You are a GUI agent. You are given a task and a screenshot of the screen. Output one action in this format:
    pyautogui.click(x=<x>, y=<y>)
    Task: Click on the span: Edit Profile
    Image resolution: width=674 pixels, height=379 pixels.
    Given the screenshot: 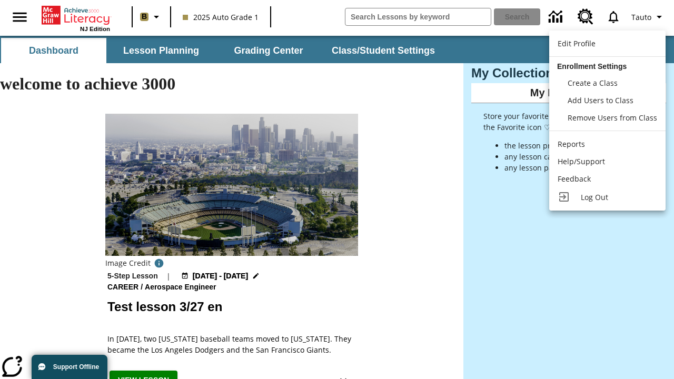 What is the action you would take?
    pyautogui.click(x=576, y=43)
    